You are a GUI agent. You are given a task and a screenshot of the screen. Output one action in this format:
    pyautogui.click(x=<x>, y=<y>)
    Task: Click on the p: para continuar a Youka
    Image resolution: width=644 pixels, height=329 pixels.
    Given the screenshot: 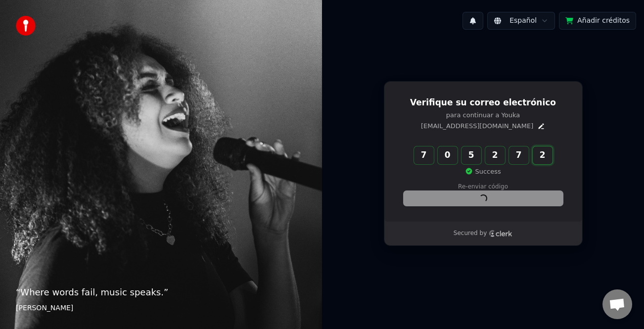 What is the action you would take?
    pyautogui.click(x=483, y=116)
    